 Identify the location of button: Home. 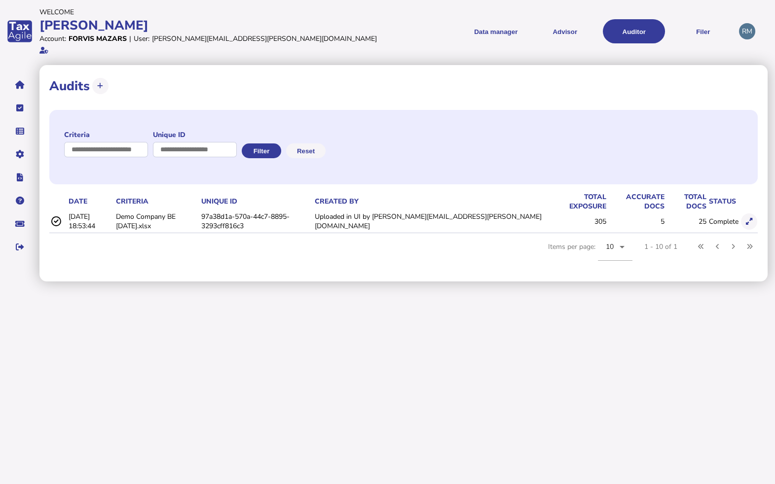
(20, 85).